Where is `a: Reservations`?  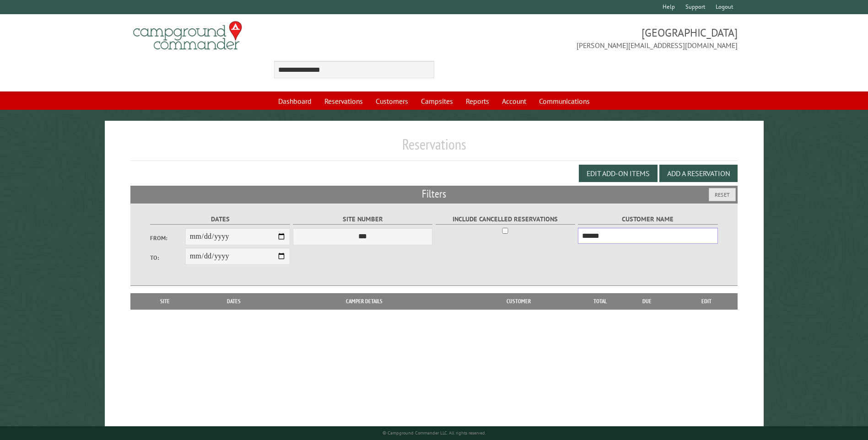
a: Reservations is located at coordinates (343, 101).